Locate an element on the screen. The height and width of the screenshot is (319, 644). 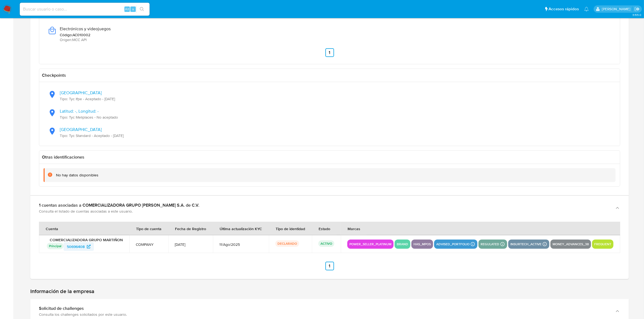
button: search-icon is located at coordinates (142, 9).